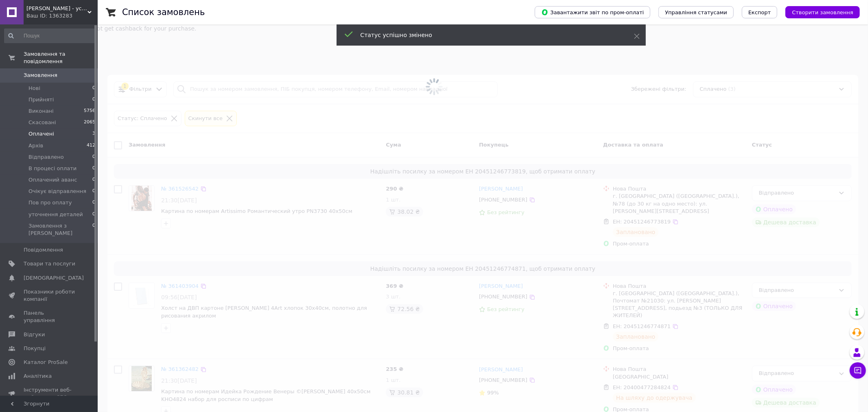  Describe the element at coordinates (57, 192) in the screenshot. I see `span: Очікує відправлення` at that location.